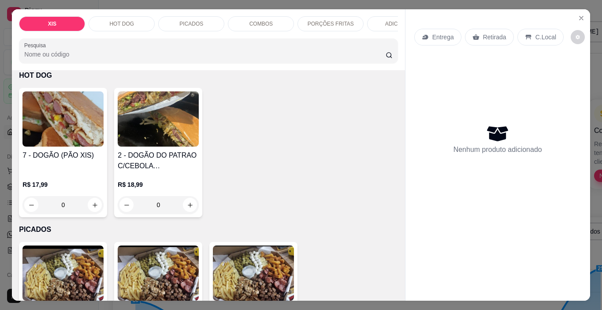 The height and width of the screenshot is (310, 602). What do you see at coordinates (400, 24) in the screenshot?
I see `p: ADICIONAIS` at bounding box center [400, 24].